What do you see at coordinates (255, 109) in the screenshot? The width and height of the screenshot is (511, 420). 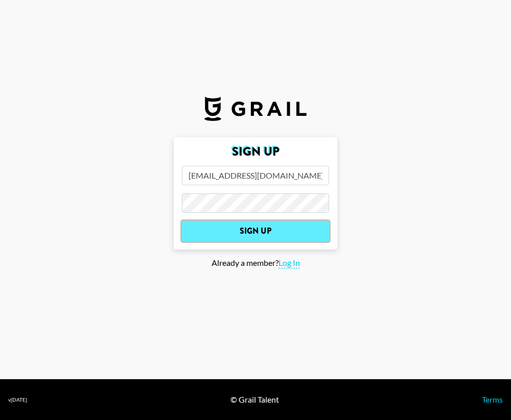 I see `img: Grail Talent Logo` at bounding box center [255, 109].